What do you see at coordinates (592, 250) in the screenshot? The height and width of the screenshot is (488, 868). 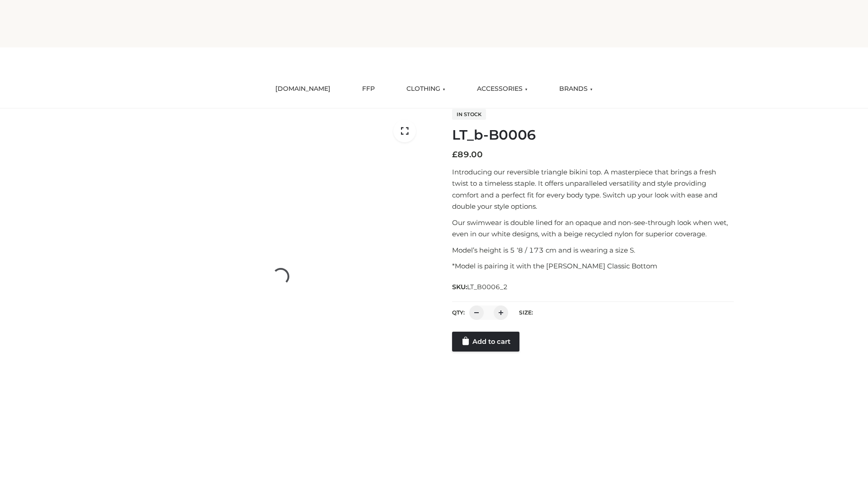 I see `p: Model’s height is 5 ‘8 / 173 cm and is wearing a size S.` at bounding box center [592, 250].